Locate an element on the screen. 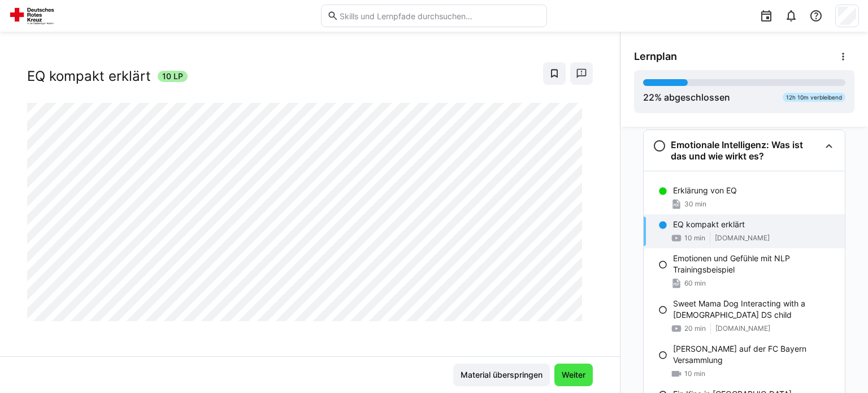 The height and width of the screenshot is (393, 868). div: % abgeschlossen is located at coordinates (687, 97).